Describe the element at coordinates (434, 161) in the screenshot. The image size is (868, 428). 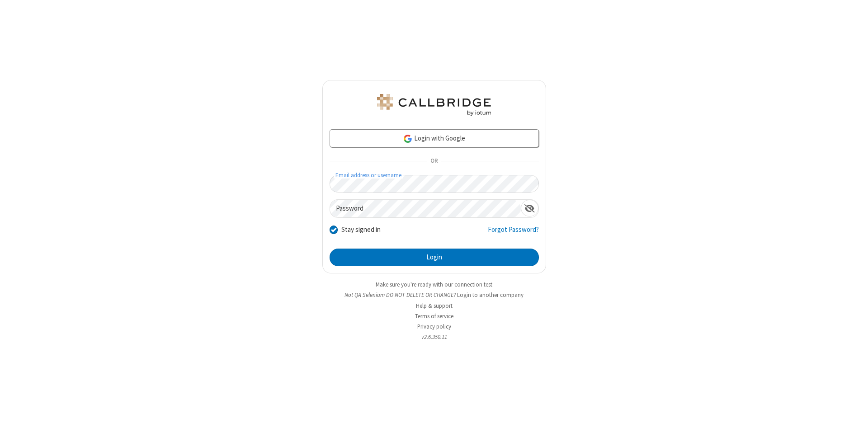
I see `span: OR` at that location.